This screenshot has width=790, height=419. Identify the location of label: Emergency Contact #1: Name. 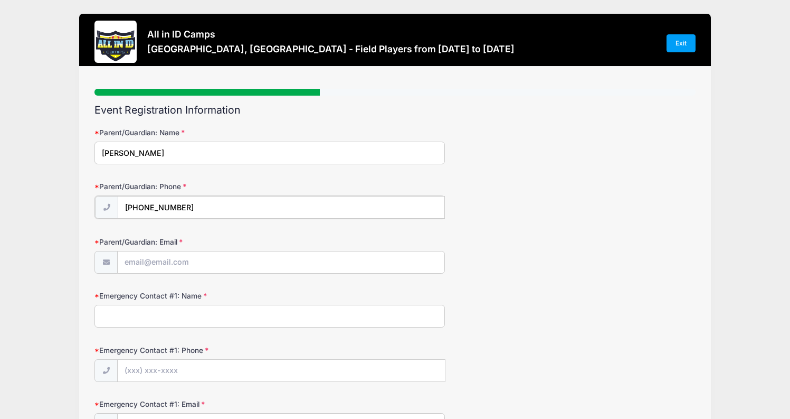
(195, 296).